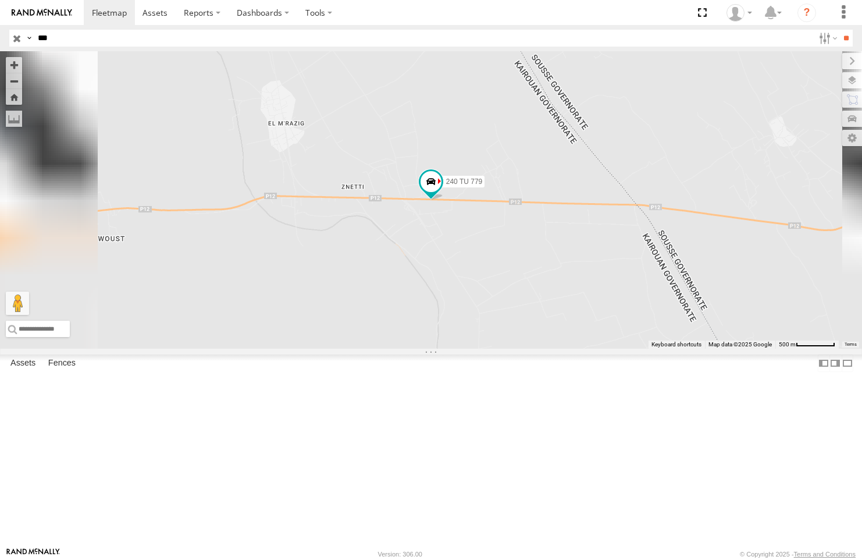 This screenshot has height=560, width=862. I want to click on label: Search Query, so click(29, 38).